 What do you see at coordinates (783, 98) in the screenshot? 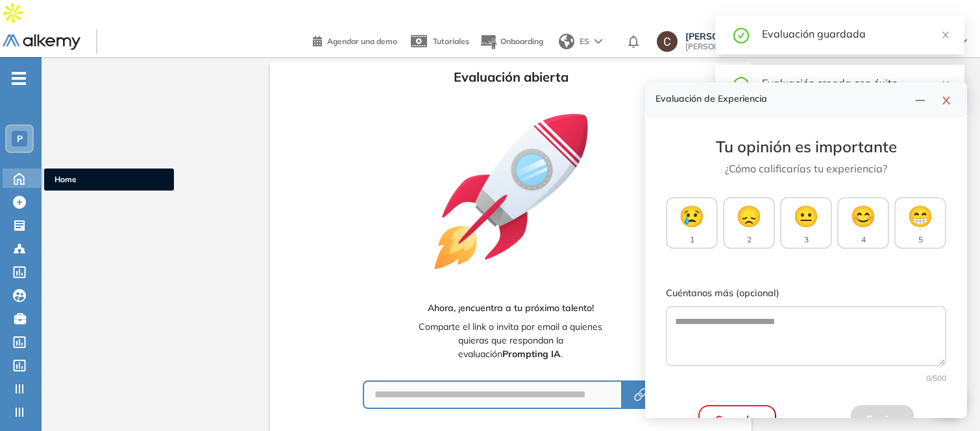
I see `h4: Evaluación de Experiencia` at bounding box center [783, 98].